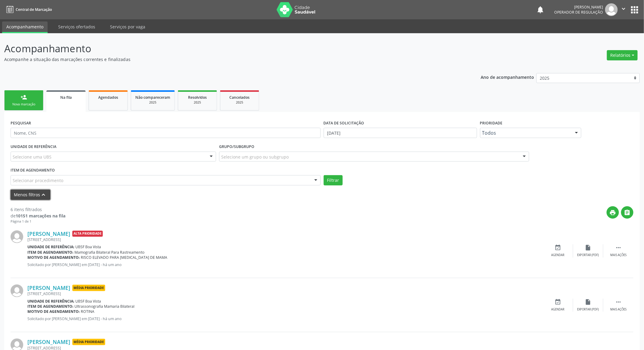  I want to click on i: keyboard_arrow_up, so click(44, 195).